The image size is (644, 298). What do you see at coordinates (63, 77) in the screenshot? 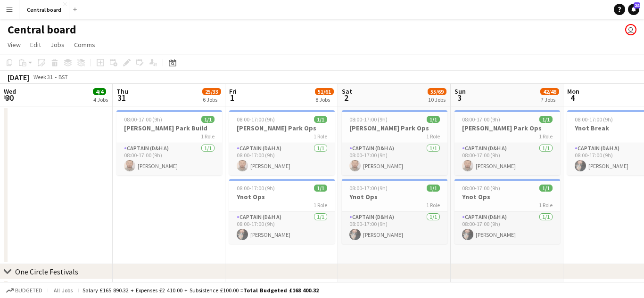
I see `div: BST` at bounding box center [63, 77].